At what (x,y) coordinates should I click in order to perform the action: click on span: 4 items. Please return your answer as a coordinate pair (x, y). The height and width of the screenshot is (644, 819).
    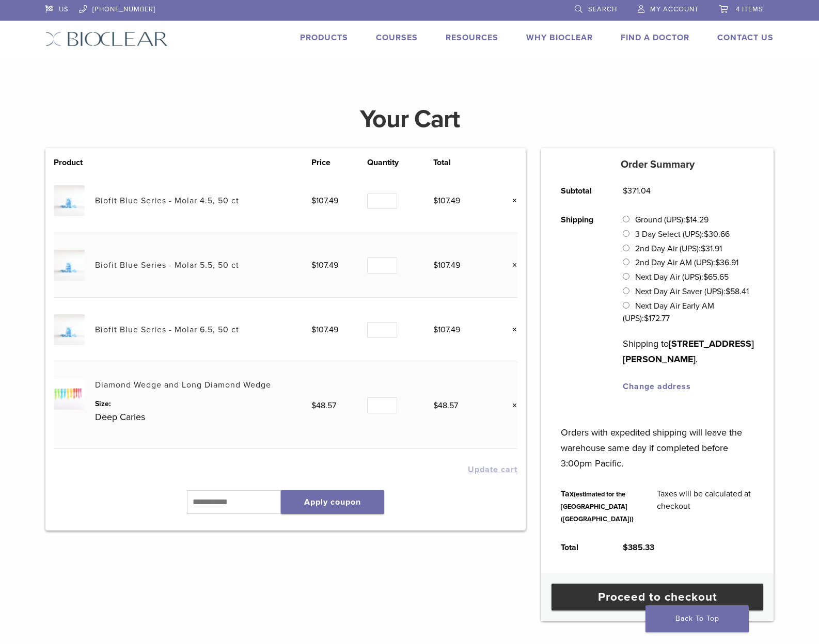
    Looking at the image, I should click on (749, 10).